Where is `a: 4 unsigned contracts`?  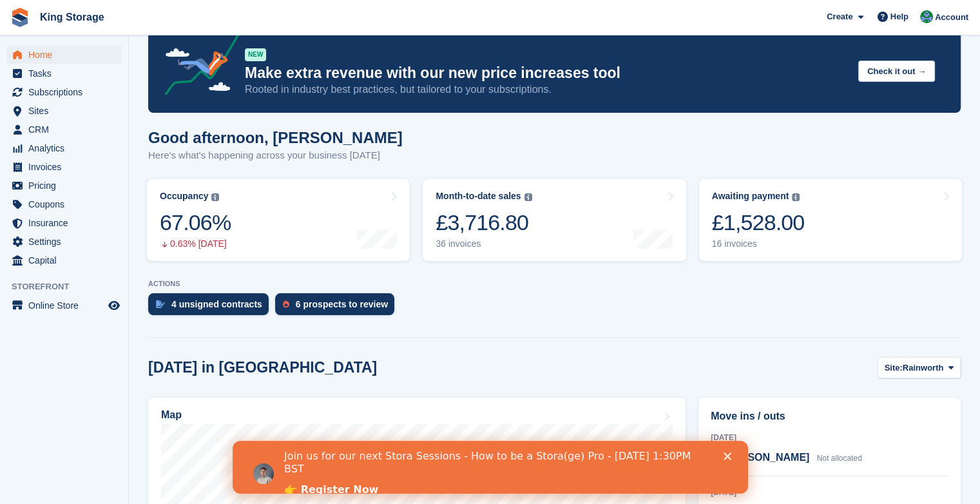
a: 4 unsigned contracts is located at coordinates (211, 307).